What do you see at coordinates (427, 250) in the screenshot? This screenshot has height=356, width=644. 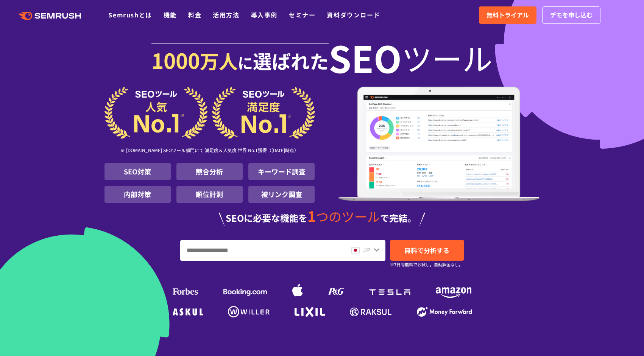 I see `a: 無料で分析する` at bounding box center [427, 250].